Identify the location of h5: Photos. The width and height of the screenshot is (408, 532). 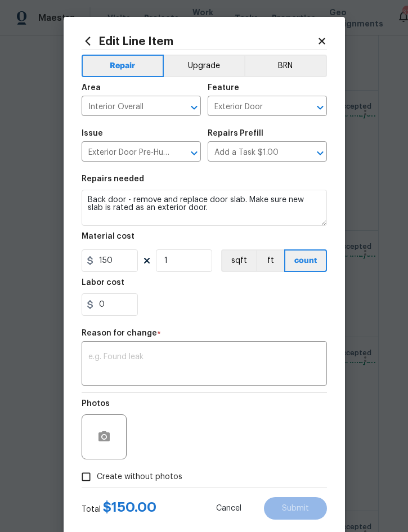
(96, 403).